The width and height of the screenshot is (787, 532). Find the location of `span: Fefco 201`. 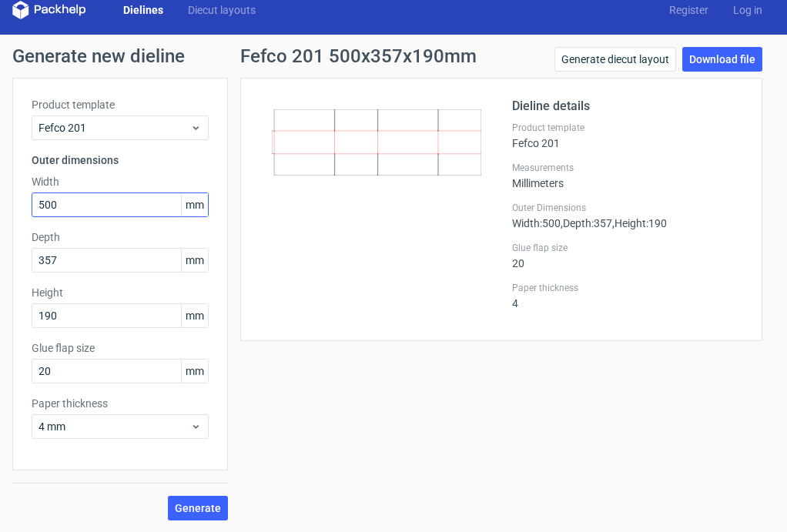

span: Fefco 201 is located at coordinates (114, 128).